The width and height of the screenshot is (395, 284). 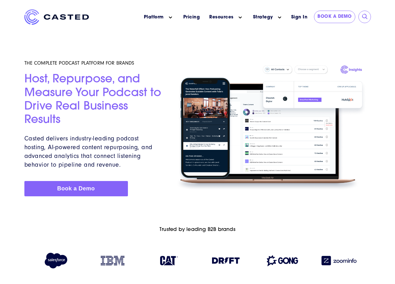 What do you see at coordinates (193, 17) in the screenshot?
I see `nav: Main menu` at bounding box center [193, 17].